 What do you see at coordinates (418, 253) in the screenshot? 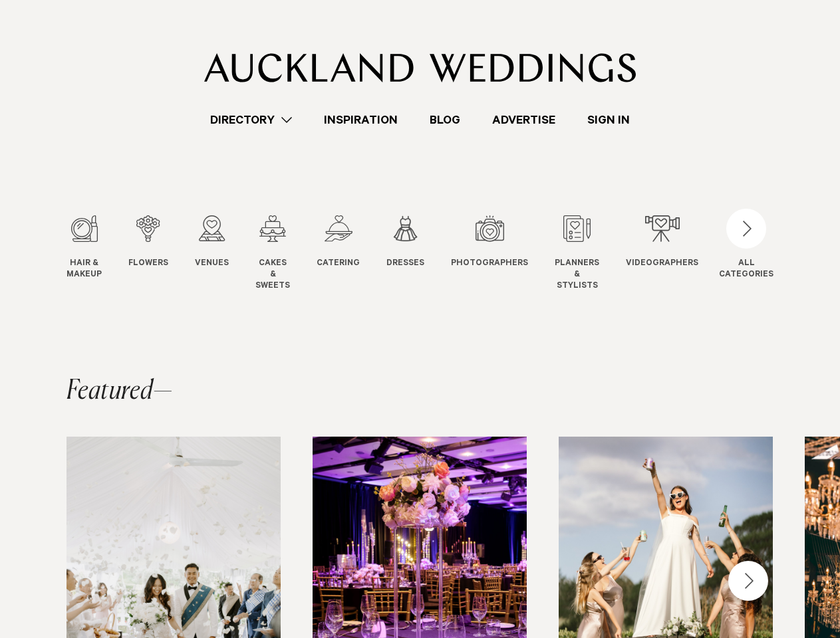
I see `swiper-slide: 6 / 12` at bounding box center [418, 253].